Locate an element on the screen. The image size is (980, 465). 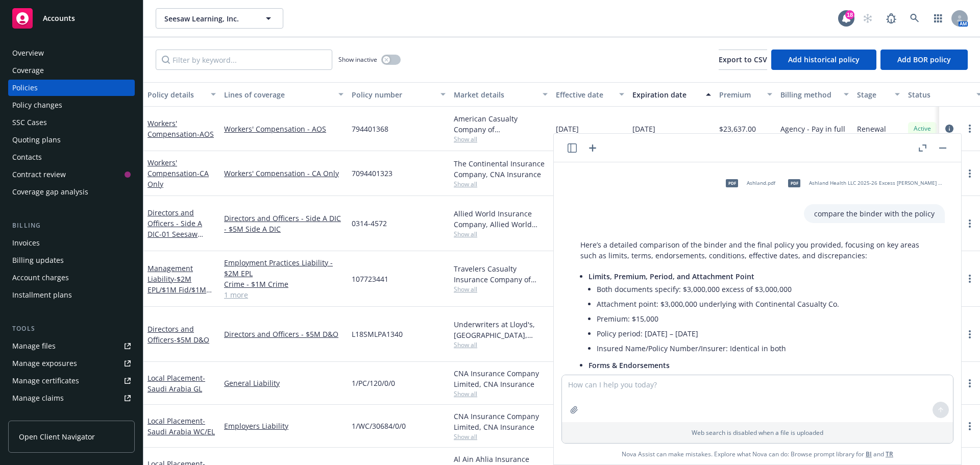
span: 794401368 is located at coordinates (370, 129).